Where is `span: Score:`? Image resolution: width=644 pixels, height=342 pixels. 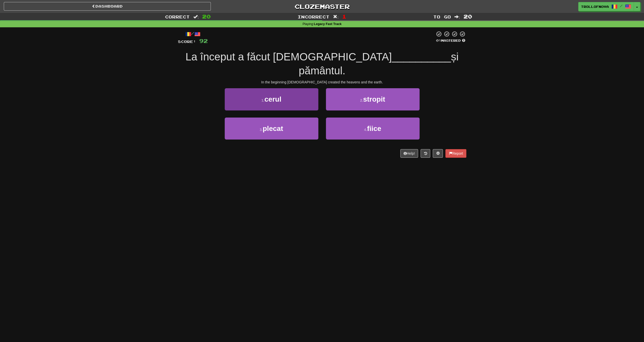
span: Score: is located at coordinates (187, 41).